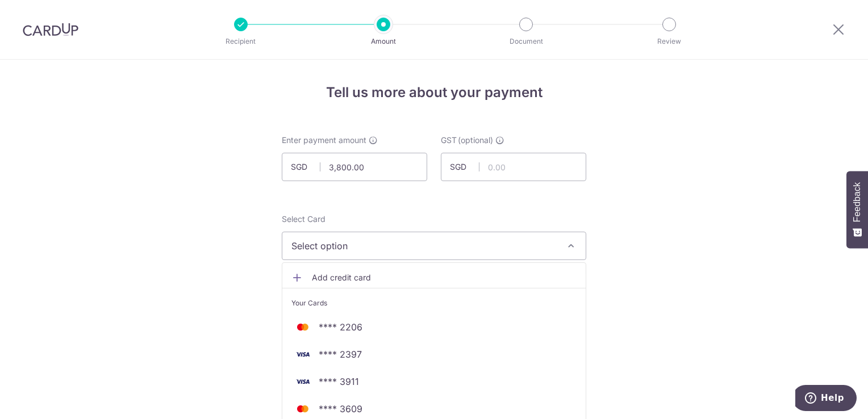 Image resolution: width=868 pixels, height=419 pixels. I want to click on span: Add credit card, so click(444, 278).